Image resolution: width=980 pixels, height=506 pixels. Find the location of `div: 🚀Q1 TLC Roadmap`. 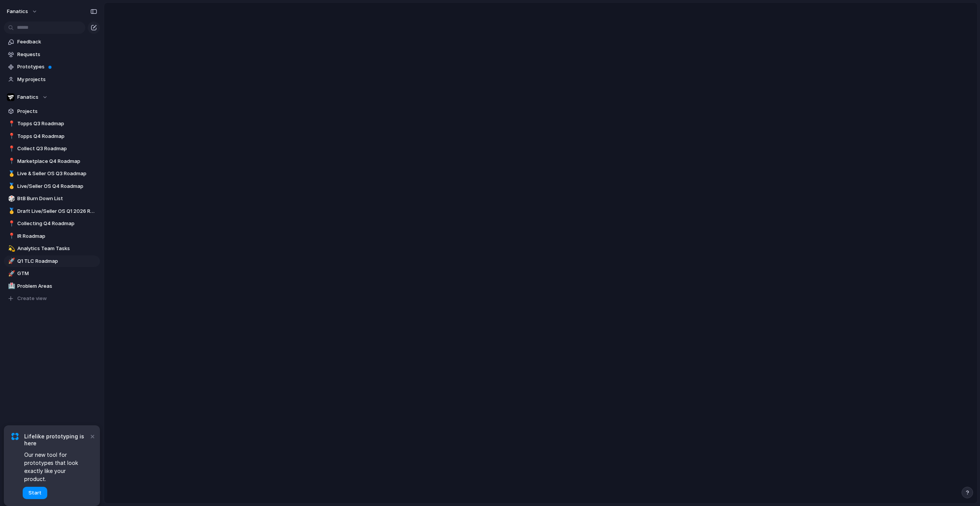

div: 🚀Q1 TLC Roadmap is located at coordinates (52, 261).